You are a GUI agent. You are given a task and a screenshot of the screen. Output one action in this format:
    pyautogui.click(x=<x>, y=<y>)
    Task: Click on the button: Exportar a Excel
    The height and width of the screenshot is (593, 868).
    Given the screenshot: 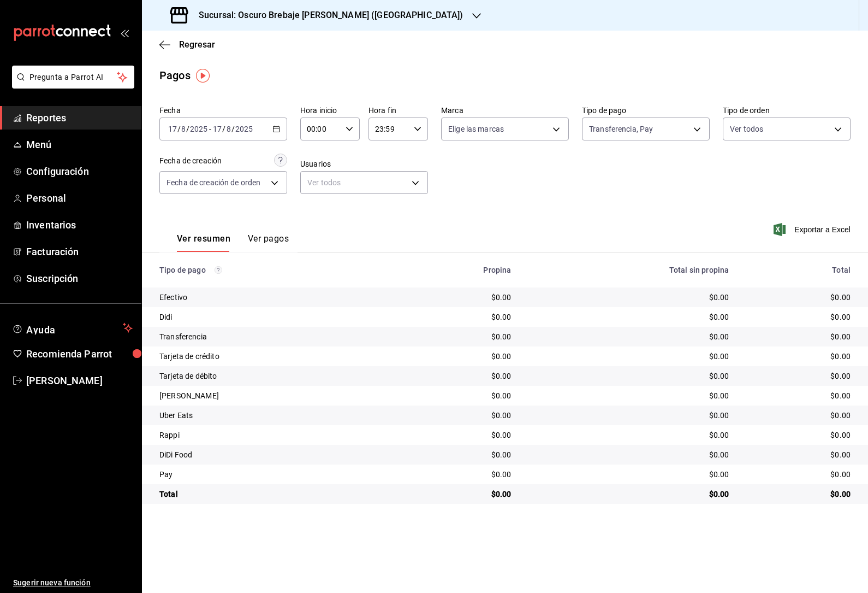 What is the action you would take?
    pyautogui.click(x=813, y=229)
    